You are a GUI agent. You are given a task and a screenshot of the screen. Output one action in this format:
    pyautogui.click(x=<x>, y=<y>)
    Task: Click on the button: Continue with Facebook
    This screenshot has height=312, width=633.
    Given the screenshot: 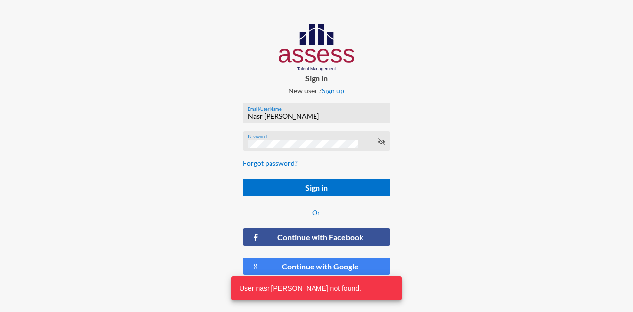 What is the action you would take?
    pyautogui.click(x=316, y=237)
    